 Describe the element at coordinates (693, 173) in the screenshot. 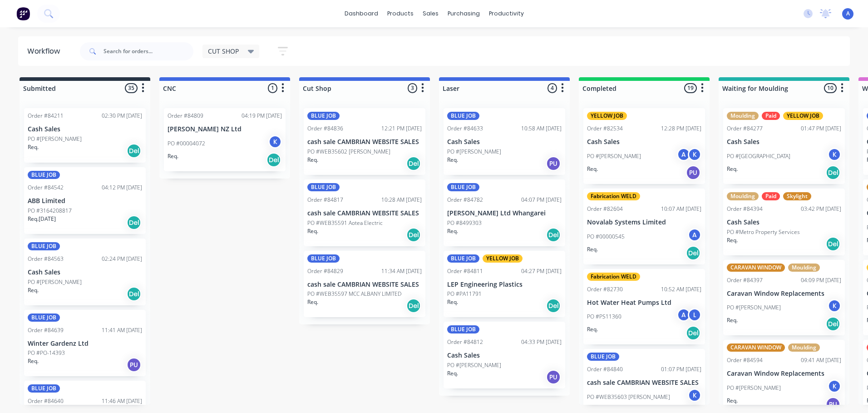

I see `div: PU` at that location.